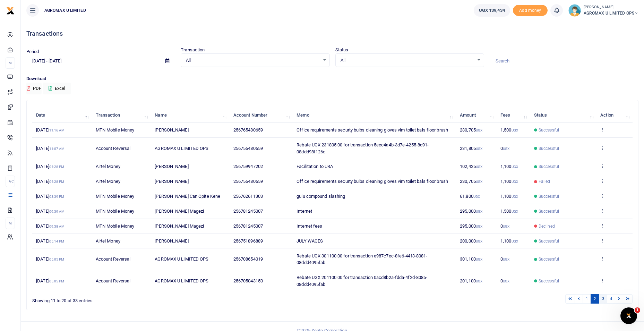 This screenshot has width=644, height=331. Describe the element at coordinates (611, 298) in the screenshot. I see `a: 4` at that location.